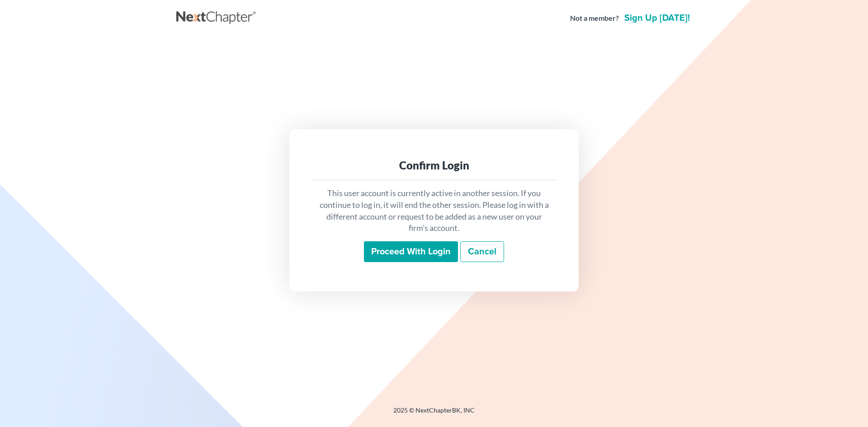  Describe the element at coordinates (434, 165) in the screenshot. I see `div: Confirm Login` at that location.